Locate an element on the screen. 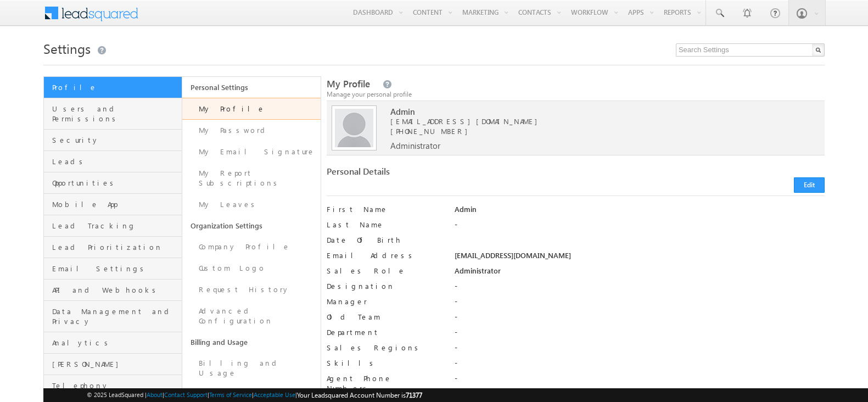 Image resolution: width=868 pixels, height=402 pixels. a: Personal Settings is located at coordinates (251, 88).